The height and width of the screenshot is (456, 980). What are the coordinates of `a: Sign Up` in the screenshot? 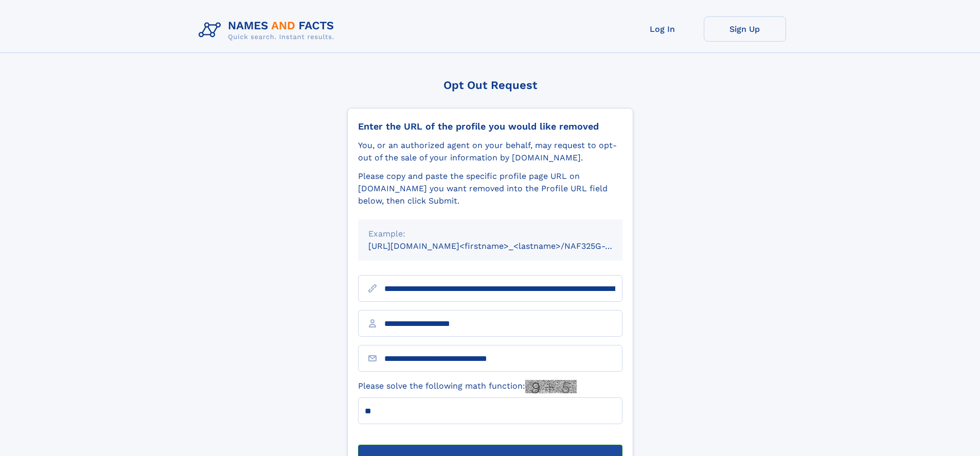 It's located at (745, 29).